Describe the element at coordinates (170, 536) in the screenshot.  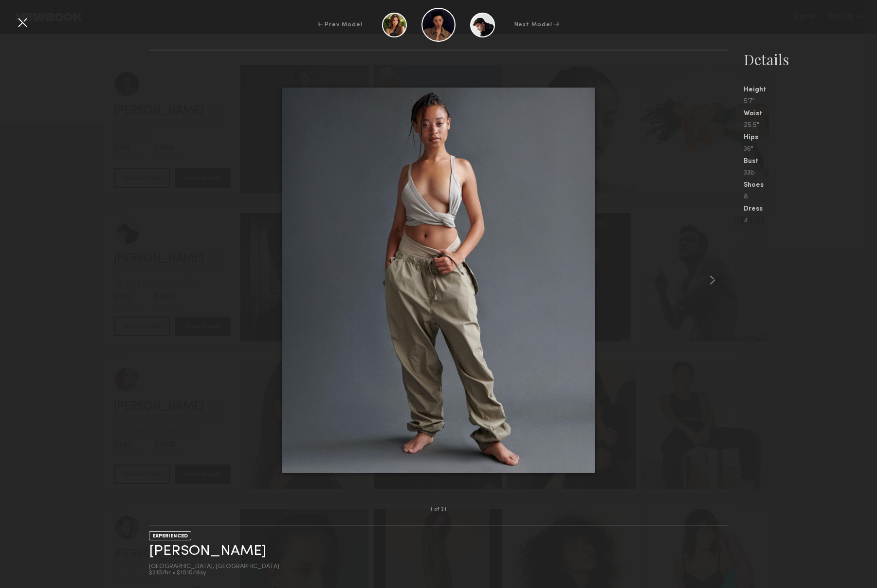
I see `div: EXPERIENCED` at that location.